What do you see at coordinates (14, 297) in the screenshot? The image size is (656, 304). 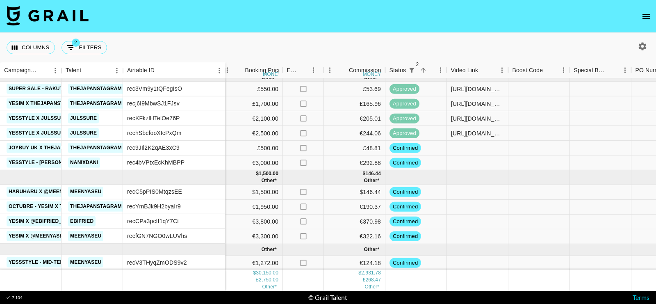 I see `div: v 1.7.104` at bounding box center [14, 297].